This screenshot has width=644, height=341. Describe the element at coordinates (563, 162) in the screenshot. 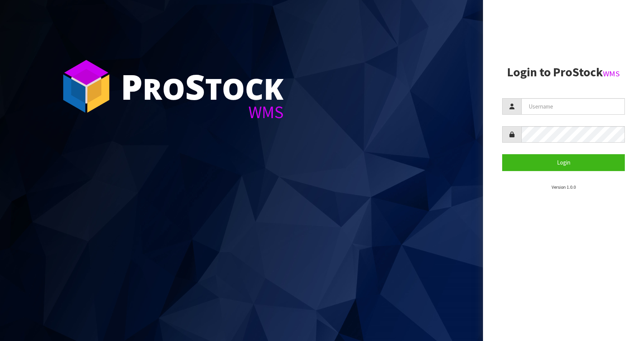

I see `button: Login` at that location.